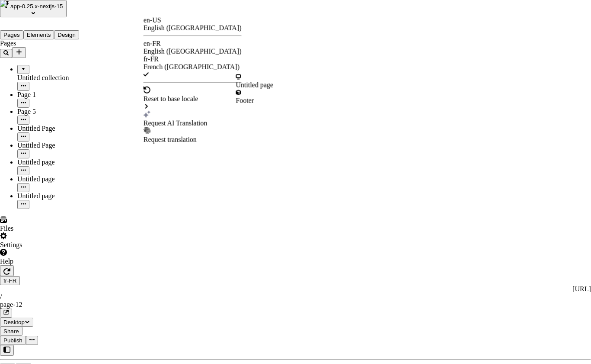  I want to click on div: Request AI Translation, so click(193, 123).